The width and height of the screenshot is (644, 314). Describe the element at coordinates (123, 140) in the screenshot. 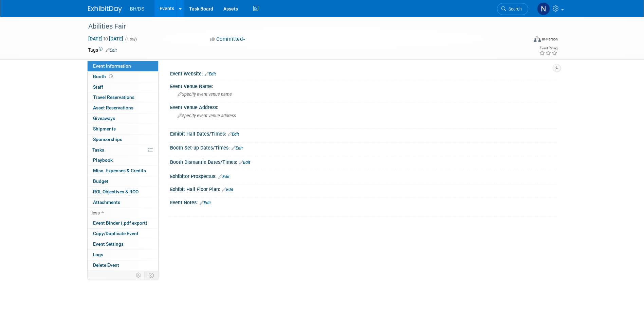

I see `a: Sponsorships` at that location.